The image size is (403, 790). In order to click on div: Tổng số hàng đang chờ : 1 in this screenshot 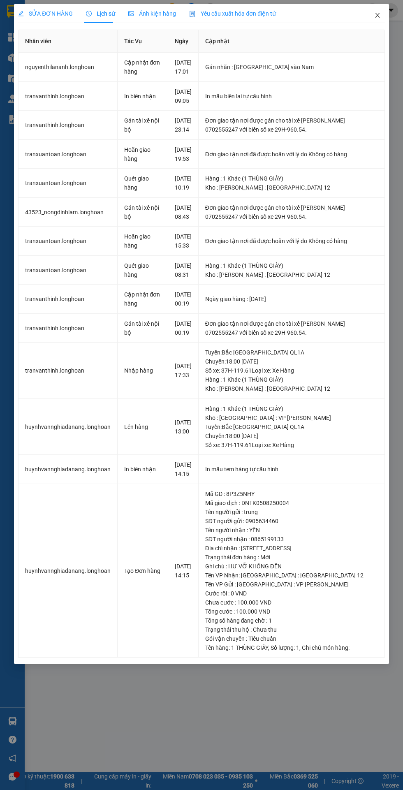, I will do `click(292, 621)`.